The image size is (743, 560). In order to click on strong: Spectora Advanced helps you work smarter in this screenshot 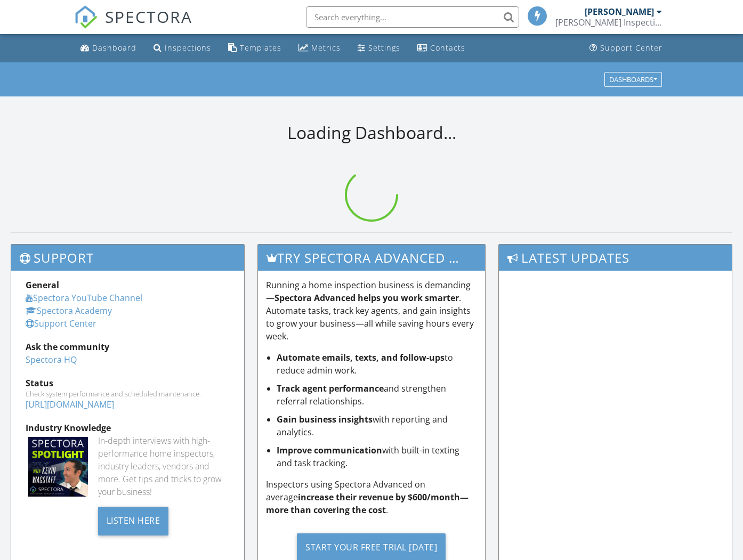, I will do `click(366, 298)`.